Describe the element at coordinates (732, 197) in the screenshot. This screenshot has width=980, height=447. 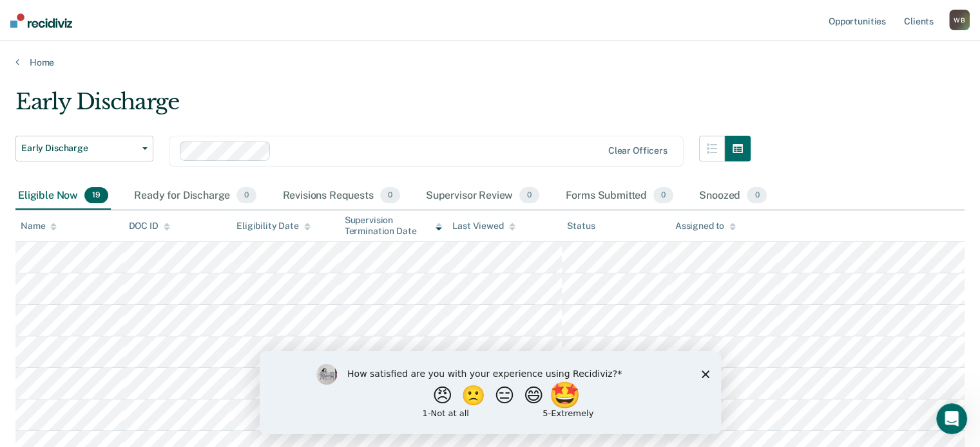
I see `div: Snoozed0` at that location.